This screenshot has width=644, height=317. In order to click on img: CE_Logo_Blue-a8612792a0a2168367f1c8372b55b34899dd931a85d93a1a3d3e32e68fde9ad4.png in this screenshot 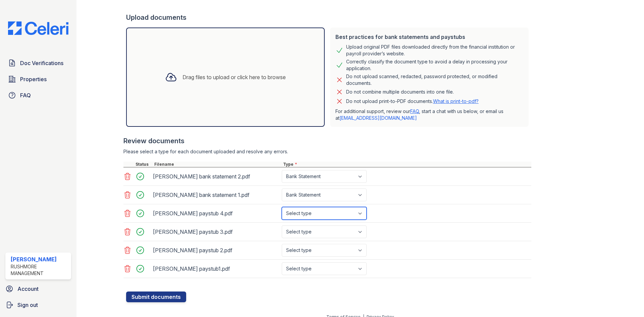, I will do `click(38, 28)`.